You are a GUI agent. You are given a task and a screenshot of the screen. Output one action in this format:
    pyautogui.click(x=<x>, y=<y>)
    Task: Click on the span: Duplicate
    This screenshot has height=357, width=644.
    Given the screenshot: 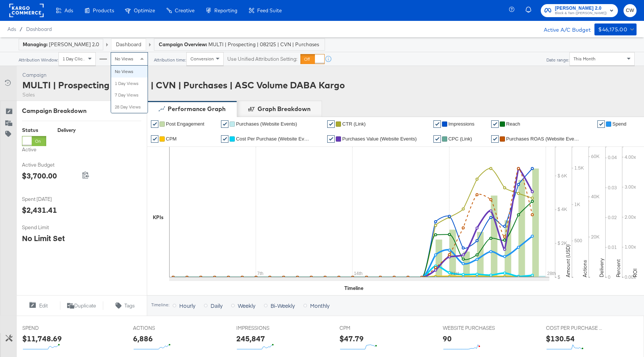 What is the action you would take?
    pyautogui.click(x=85, y=305)
    